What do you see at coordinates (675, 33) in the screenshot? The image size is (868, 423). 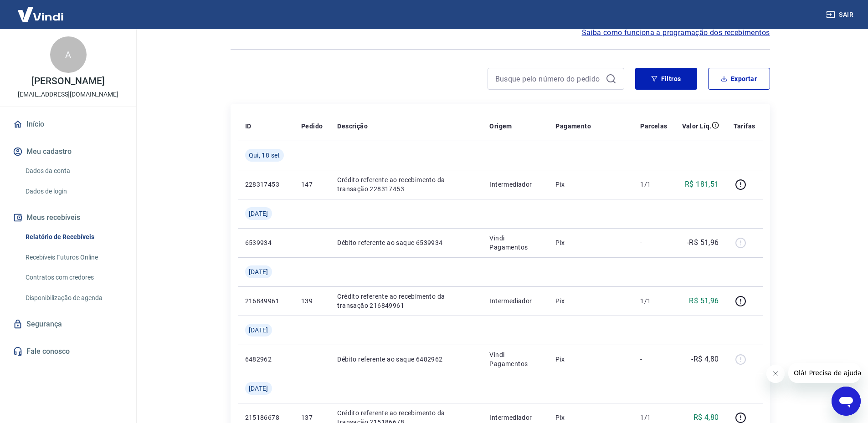 I see `a: Saiba como funciona a programação dos recebimentos` at bounding box center [675, 33].